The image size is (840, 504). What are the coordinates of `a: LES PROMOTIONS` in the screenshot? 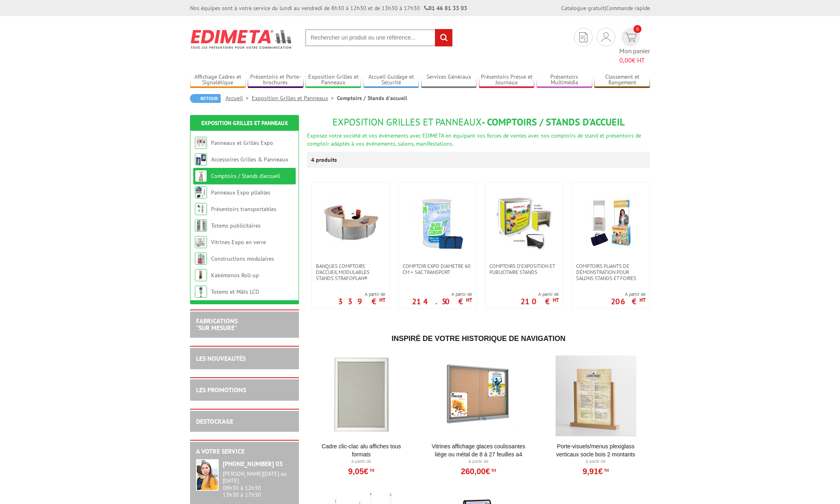 It's located at (221, 390).